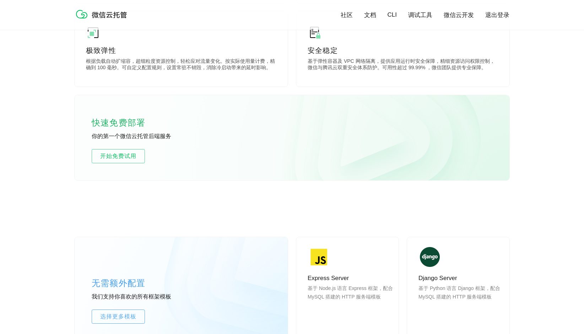 The width and height of the screenshot is (584, 334). I want to click on span: 开始免费试用, so click(118, 156).